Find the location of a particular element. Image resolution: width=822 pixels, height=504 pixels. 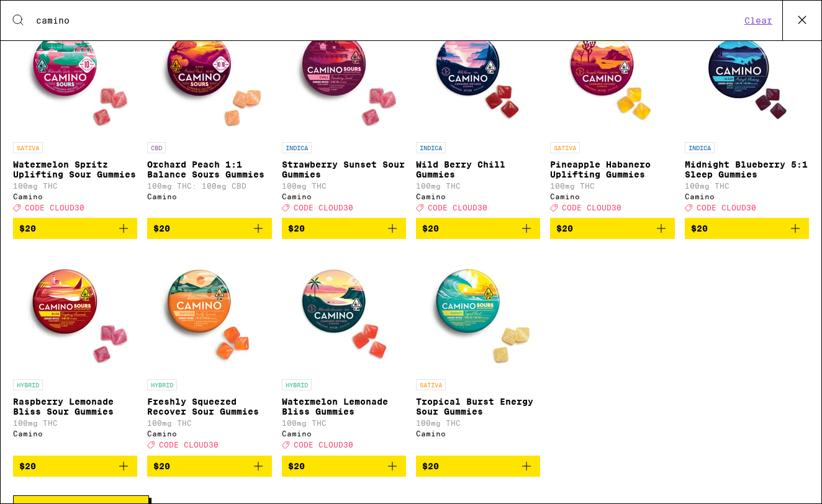

img: Camino - Pineapple Habanero Uplifting Gummies is located at coordinates (612, 74).